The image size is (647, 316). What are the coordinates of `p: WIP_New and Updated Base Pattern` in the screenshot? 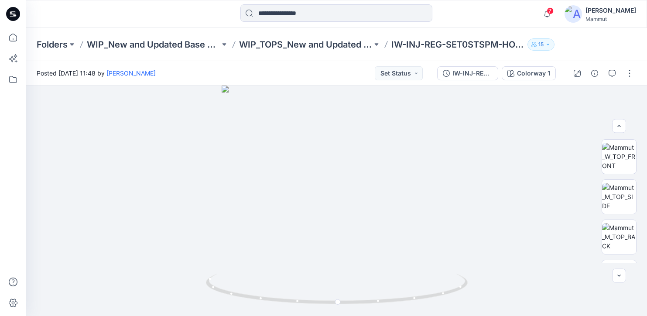 It's located at (153, 44).